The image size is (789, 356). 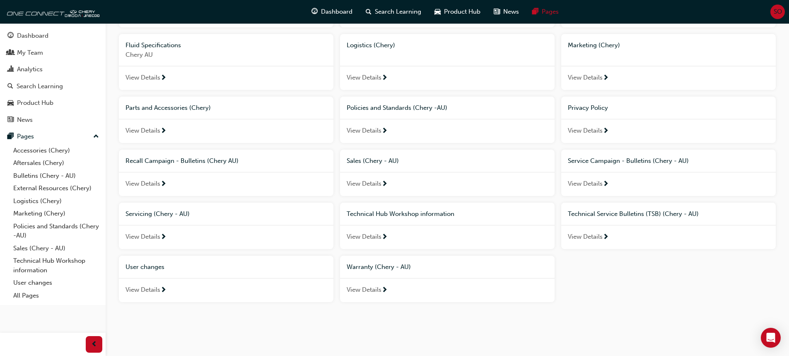 I want to click on span: Servicing (Chery - AU), so click(x=157, y=214).